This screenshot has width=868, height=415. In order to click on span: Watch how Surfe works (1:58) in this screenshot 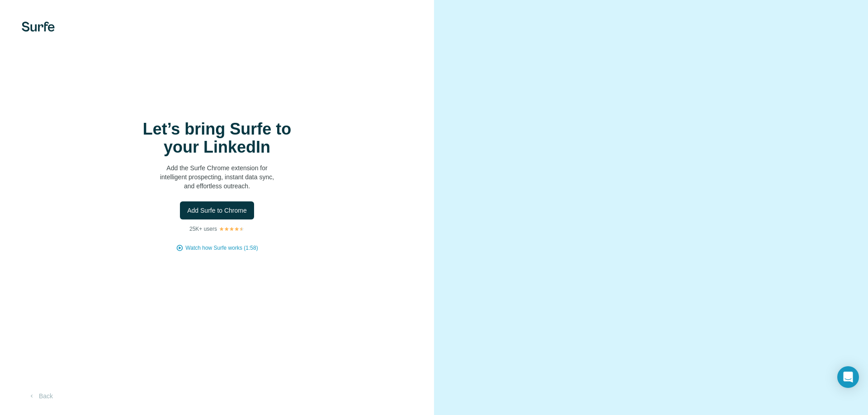, I will do `click(222, 248)`.